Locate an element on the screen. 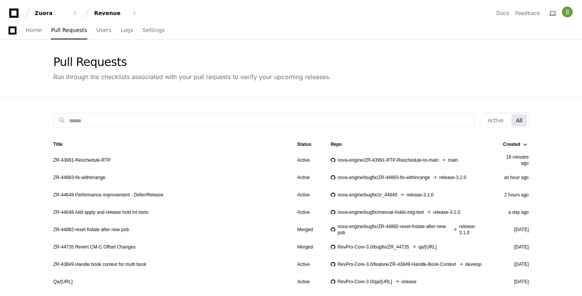  div: a day ago is located at coordinates (513, 212).